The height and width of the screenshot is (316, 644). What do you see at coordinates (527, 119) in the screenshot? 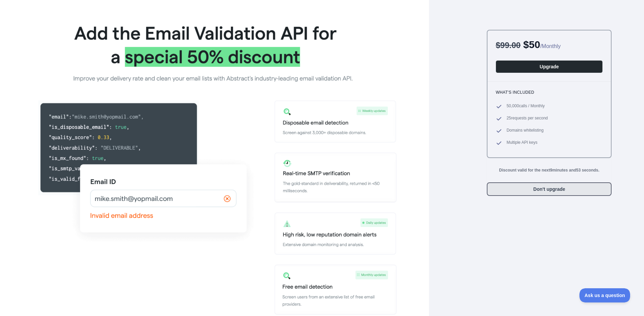
I see `span: 25 requests per second` at bounding box center [527, 119].